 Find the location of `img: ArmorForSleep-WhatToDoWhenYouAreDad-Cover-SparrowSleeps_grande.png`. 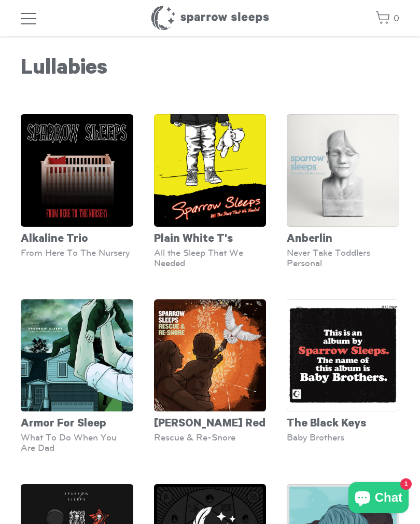

img: ArmorForSleep-WhatToDoWhenYouAreDad-Cover-SparrowSleeps_grande.png is located at coordinates (76, 355).